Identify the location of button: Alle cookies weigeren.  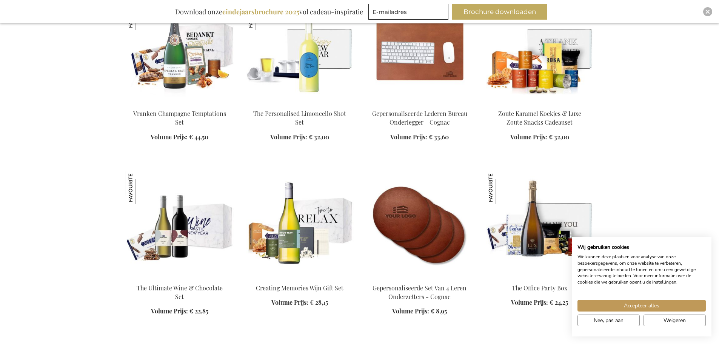
(674, 320).